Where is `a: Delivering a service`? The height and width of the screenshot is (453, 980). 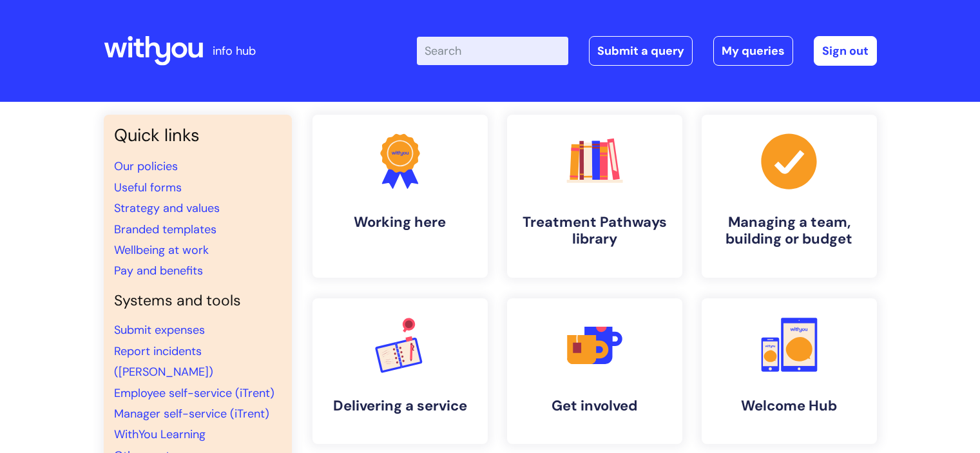 a: Delivering a service is located at coordinates (400, 371).